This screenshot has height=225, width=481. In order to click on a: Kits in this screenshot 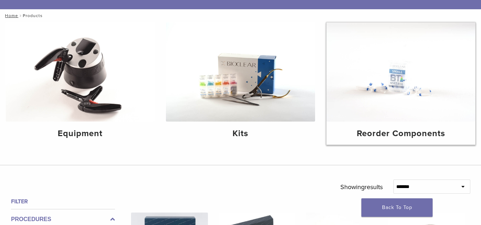, I will do `click(240, 84)`.